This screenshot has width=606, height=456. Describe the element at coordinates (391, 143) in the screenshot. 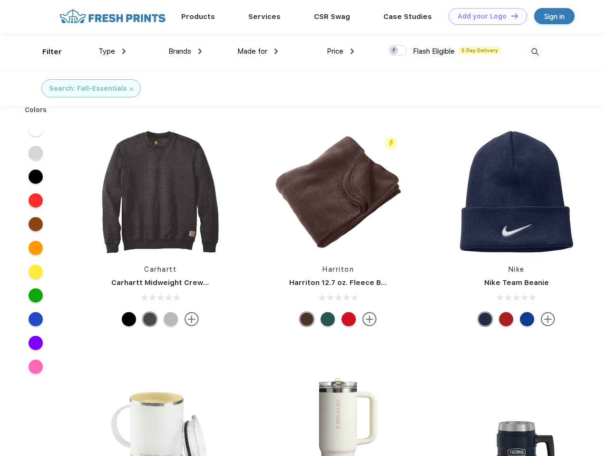

I see `img: flash_active_toggle.svg` at that location.